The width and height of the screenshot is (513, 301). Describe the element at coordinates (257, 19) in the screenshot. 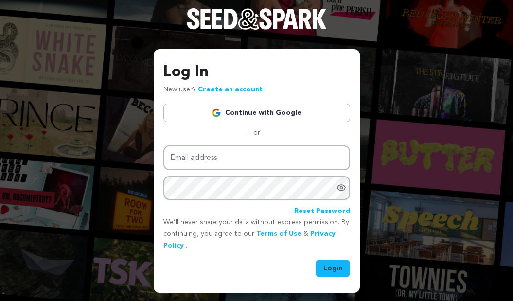

I see `img: Seed&Spark Logo` at that location.